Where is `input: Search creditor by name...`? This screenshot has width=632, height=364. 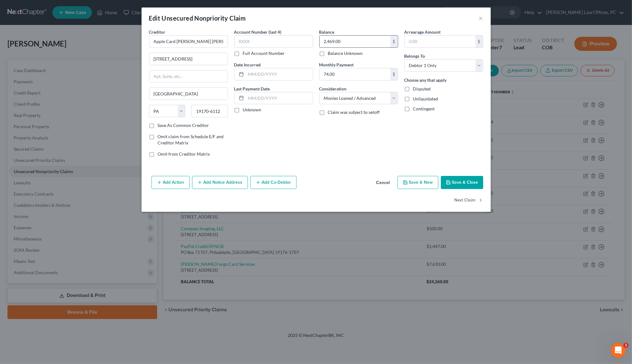
input: Search creditor by name... is located at coordinates (188, 41).